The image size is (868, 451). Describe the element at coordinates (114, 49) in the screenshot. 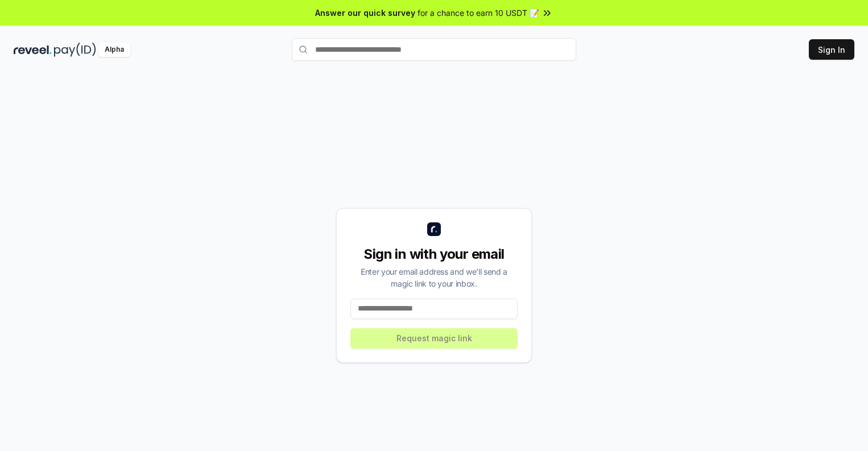

I see `div: Alpha` at that location.